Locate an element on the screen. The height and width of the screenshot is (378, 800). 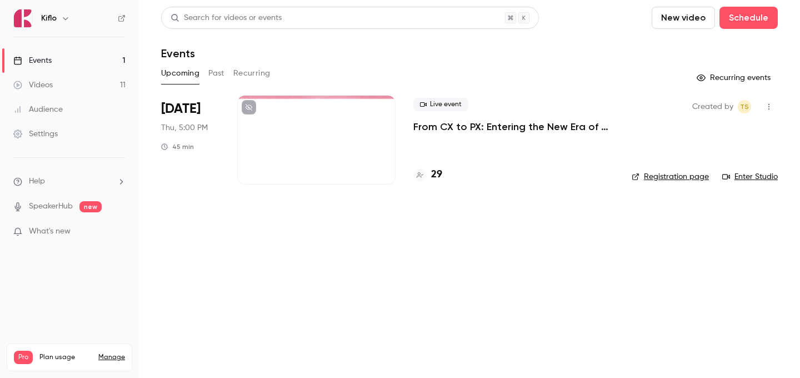
a: Registration page is located at coordinates (670, 177).